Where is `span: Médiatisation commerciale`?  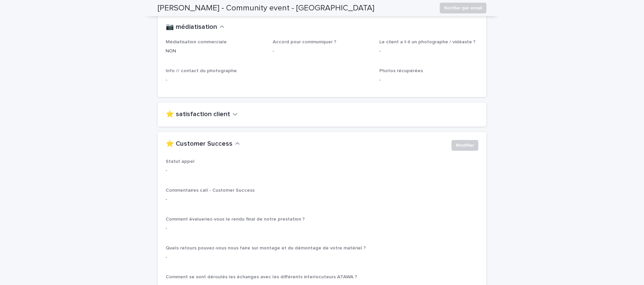 span: Médiatisation commerciale is located at coordinates (196, 42).